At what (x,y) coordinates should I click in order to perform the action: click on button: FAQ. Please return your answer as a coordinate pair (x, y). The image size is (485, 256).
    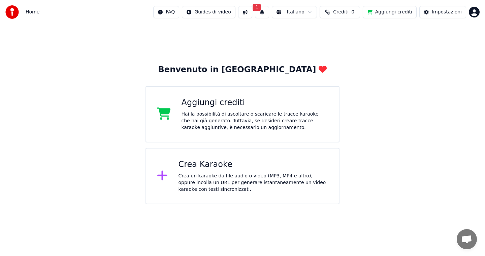
    Looking at the image, I should click on (166, 12).